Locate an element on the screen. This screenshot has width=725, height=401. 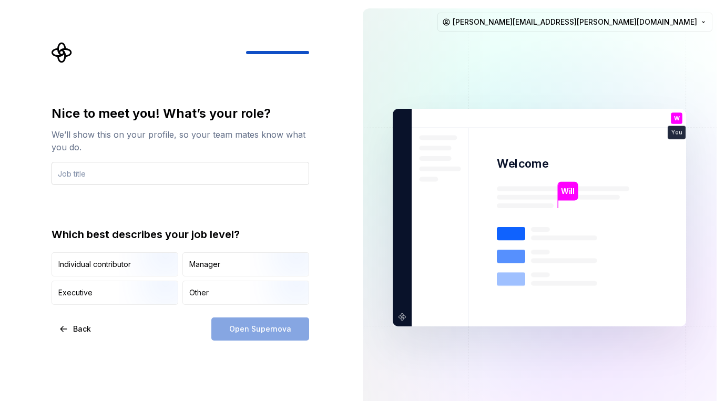
p: You is located at coordinates (677, 132).